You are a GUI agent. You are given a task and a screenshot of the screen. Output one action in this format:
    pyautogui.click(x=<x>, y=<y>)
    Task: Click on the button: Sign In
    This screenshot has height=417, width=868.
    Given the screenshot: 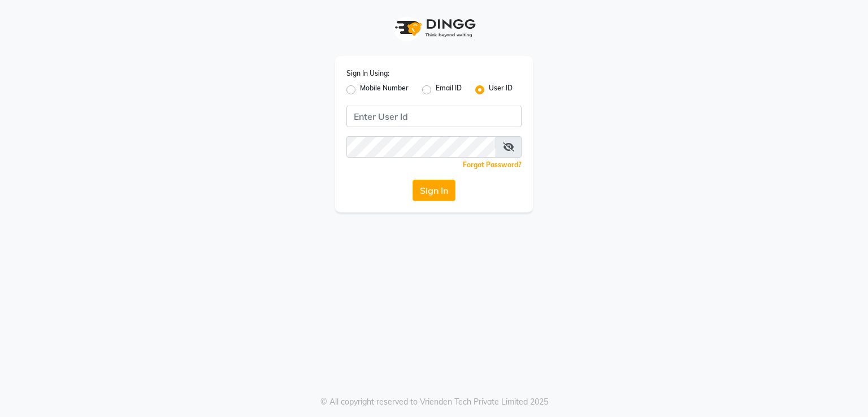 What is the action you would take?
    pyautogui.click(x=434, y=190)
    